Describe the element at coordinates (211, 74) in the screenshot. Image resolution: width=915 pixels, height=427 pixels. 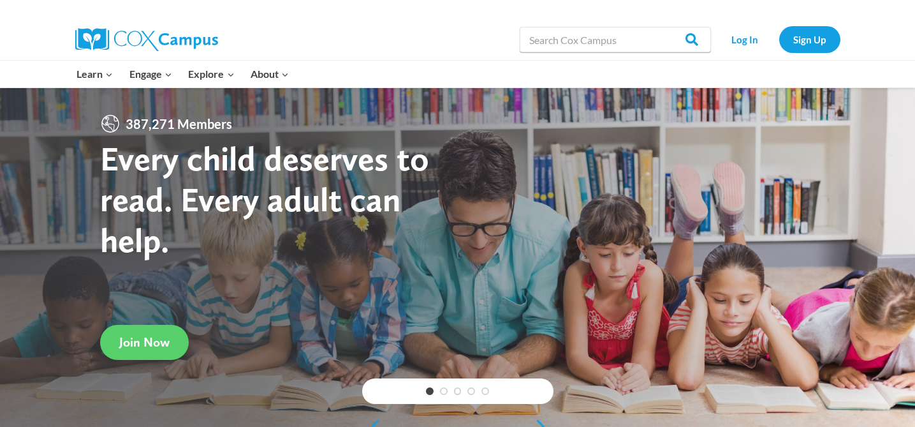
I see `span: Explore` at that location.